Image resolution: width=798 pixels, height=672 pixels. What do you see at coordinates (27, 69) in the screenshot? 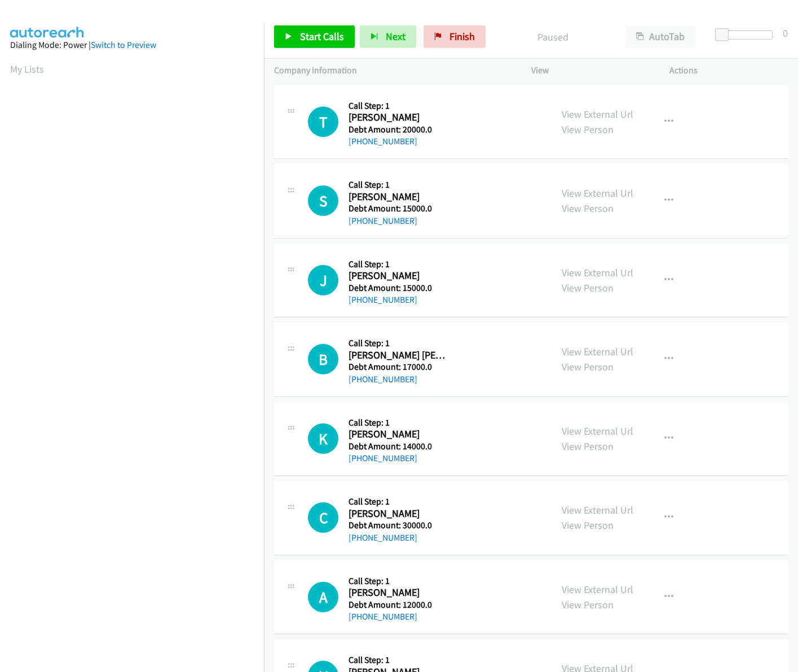
I see `a: My Lists` at bounding box center [27, 69].